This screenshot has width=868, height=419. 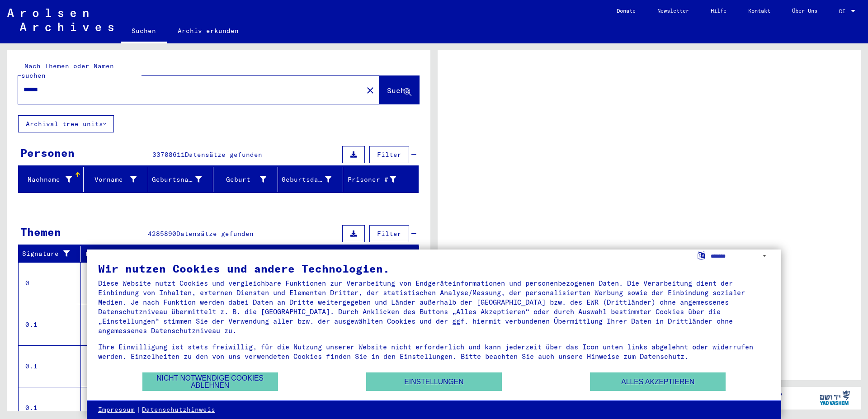 What do you see at coordinates (210, 381) in the screenshot?
I see `button: Nicht notwendige Cookies ablehnen` at bounding box center [210, 381].